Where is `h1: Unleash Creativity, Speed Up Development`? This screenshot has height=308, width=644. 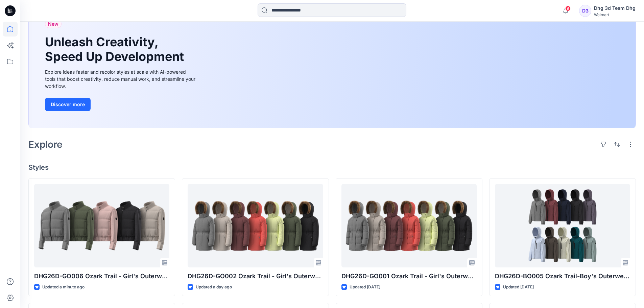 h1: Unleash Creativity, Speed Up Development is located at coordinates (116, 49).